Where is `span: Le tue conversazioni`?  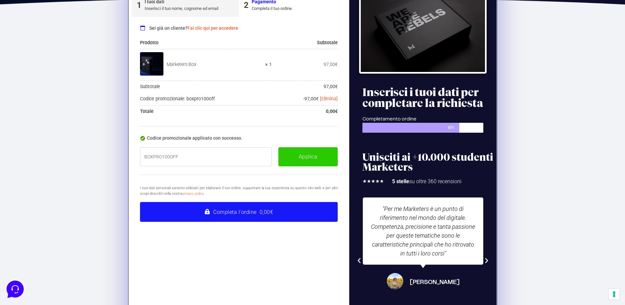 span: Le tue conversazioni is located at coordinates (33, 29).